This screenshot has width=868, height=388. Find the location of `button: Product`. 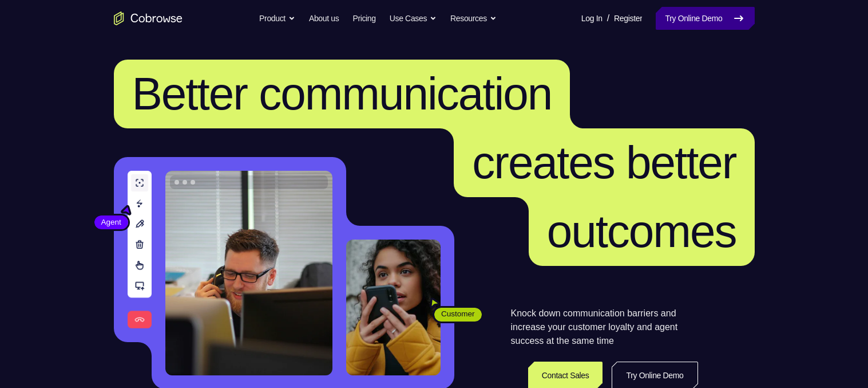

button: Product is located at coordinates (277, 18).